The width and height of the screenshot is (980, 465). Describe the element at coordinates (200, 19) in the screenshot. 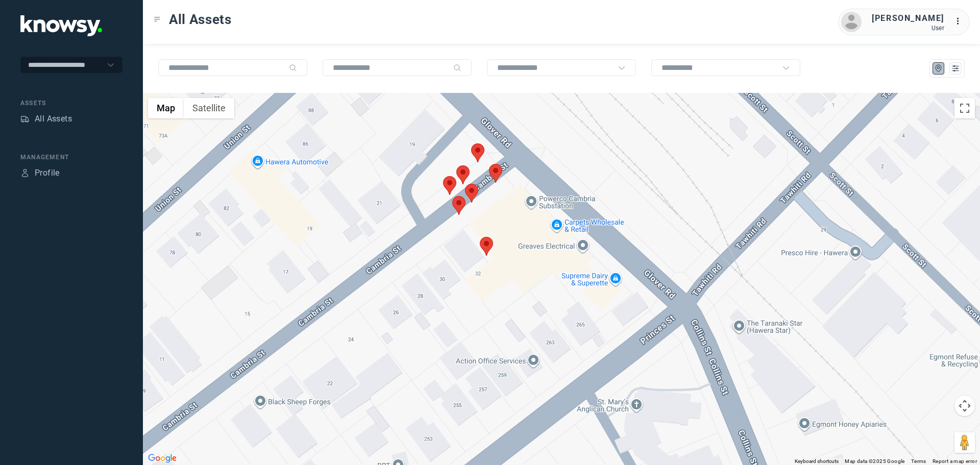

I see `span: All Assets` at that location.